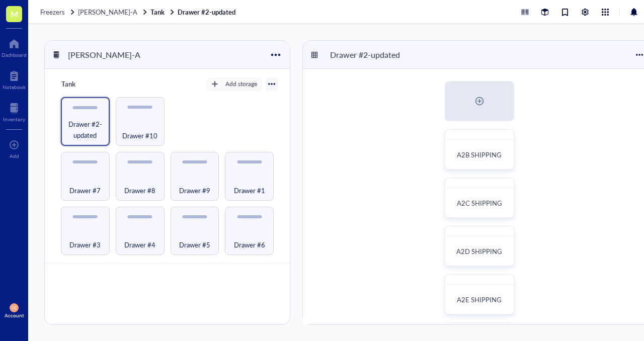  What do you see at coordinates (14, 14) in the screenshot?
I see `span: M` at bounding box center [14, 14].